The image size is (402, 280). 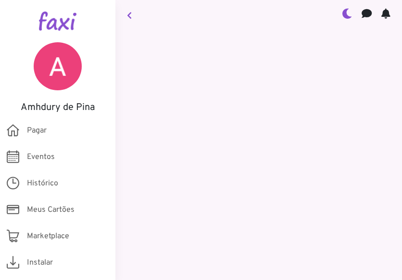 I want to click on span: Instalar, so click(x=40, y=263).